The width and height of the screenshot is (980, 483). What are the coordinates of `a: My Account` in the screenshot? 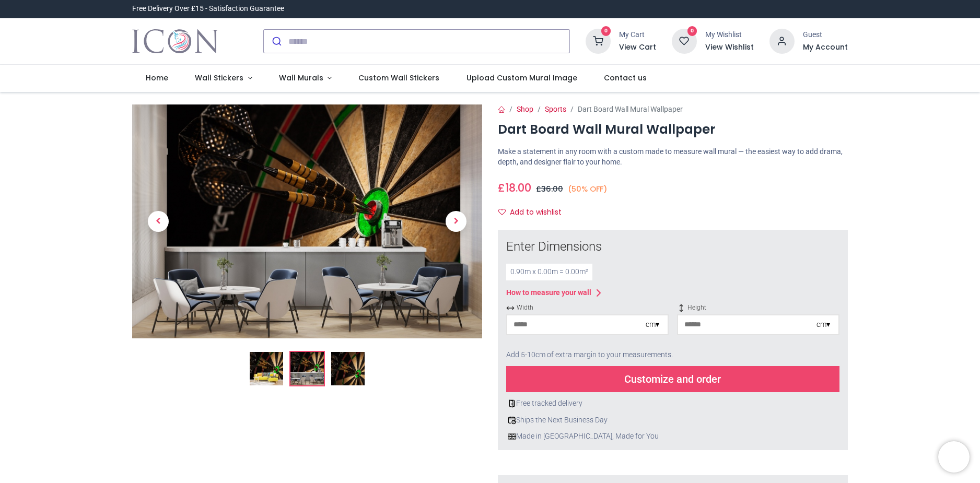 It's located at (825, 48).